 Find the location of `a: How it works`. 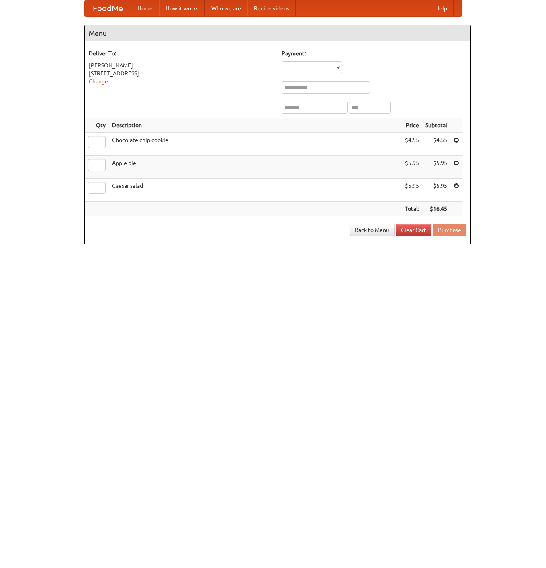

a: How it works is located at coordinates (182, 8).